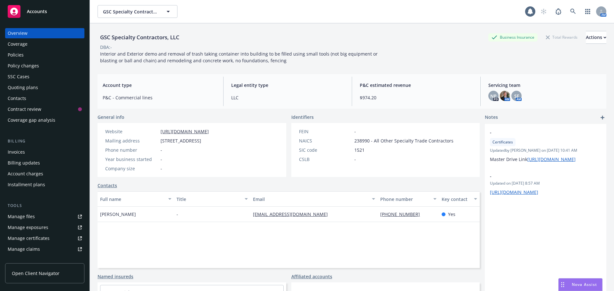 Image resolution: width=614 pixels, height=291 pixels. Describe the element at coordinates (28, 238) in the screenshot. I see `div: Manage certificates` at that location.